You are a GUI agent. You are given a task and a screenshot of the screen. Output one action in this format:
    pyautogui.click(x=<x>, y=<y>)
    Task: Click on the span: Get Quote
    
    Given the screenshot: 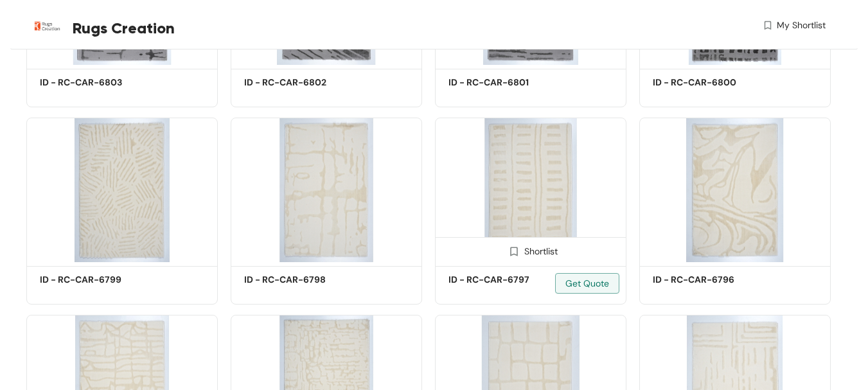 What is the action you would take?
    pyautogui.click(x=587, y=283)
    